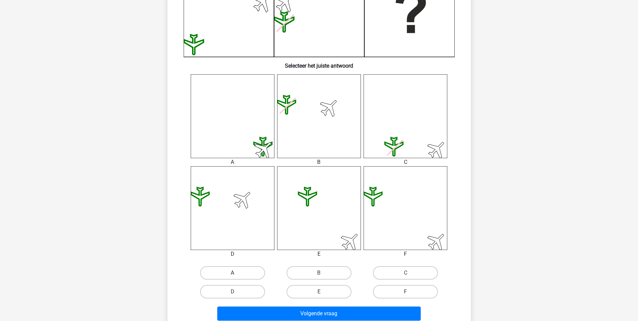  What do you see at coordinates (319, 292) in the screenshot?
I see `label: E` at bounding box center [319, 292].